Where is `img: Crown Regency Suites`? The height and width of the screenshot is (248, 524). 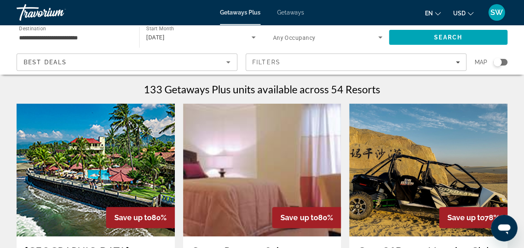 img: Crown Regency Suites is located at coordinates (262, 170).